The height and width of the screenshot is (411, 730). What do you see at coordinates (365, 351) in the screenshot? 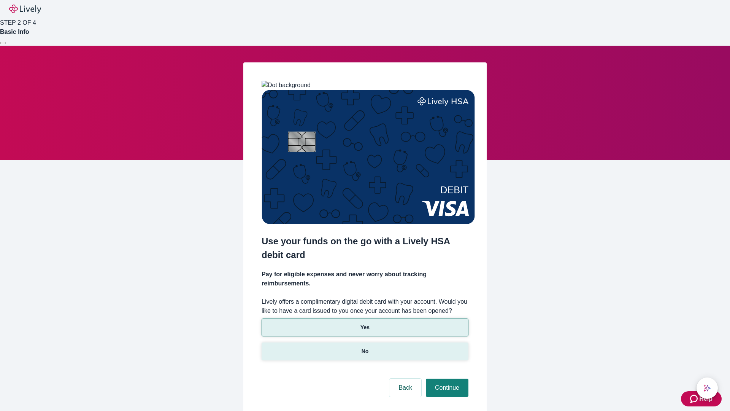
I see `button: No` at bounding box center [365, 351].